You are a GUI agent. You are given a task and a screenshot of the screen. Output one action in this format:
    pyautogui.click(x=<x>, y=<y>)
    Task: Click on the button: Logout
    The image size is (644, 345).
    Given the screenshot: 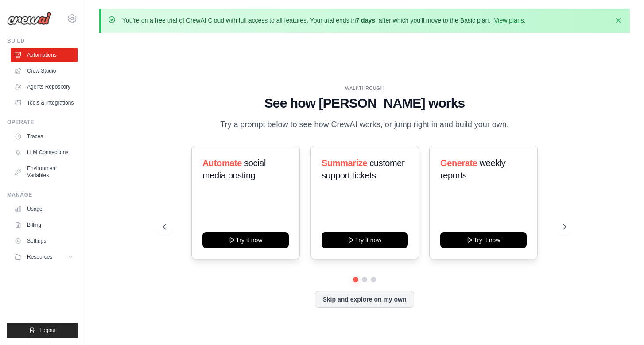 What is the action you would take?
    pyautogui.click(x=42, y=330)
    